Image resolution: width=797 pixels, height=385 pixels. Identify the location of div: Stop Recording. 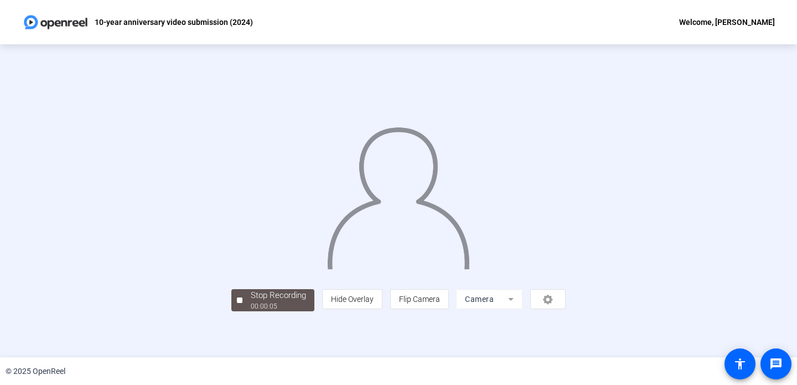
(279, 295).